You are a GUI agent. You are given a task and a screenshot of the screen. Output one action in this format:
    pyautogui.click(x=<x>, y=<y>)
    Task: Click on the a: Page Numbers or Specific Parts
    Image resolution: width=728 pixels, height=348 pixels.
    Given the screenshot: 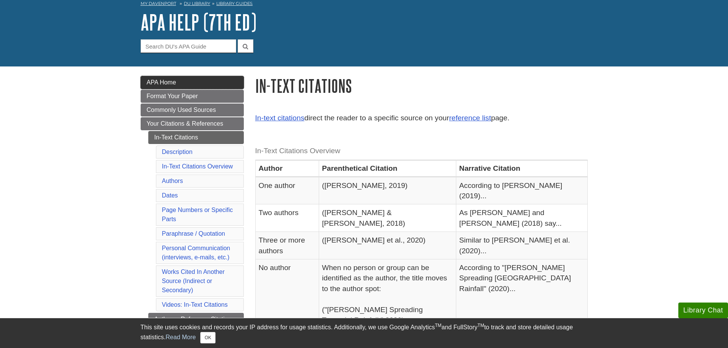 What is the action you would take?
    pyautogui.click(x=198, y=214)
    